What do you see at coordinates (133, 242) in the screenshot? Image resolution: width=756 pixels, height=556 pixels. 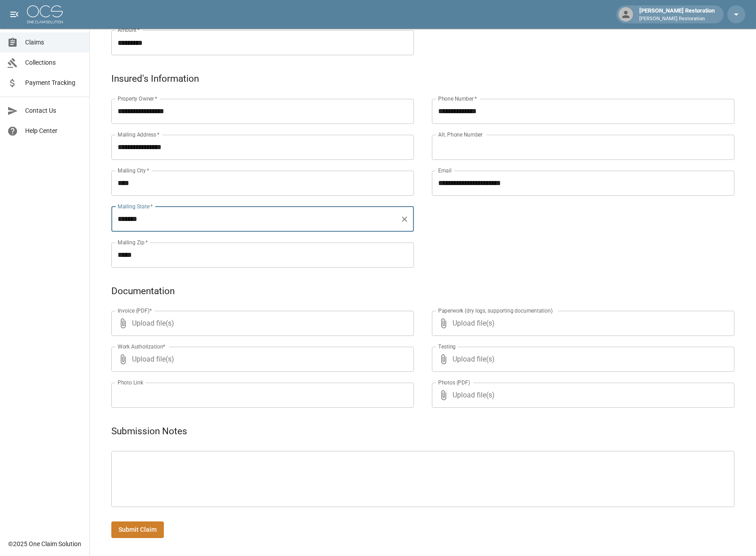 I see `label: Mailing Zip` at bounding box center [133, 242].